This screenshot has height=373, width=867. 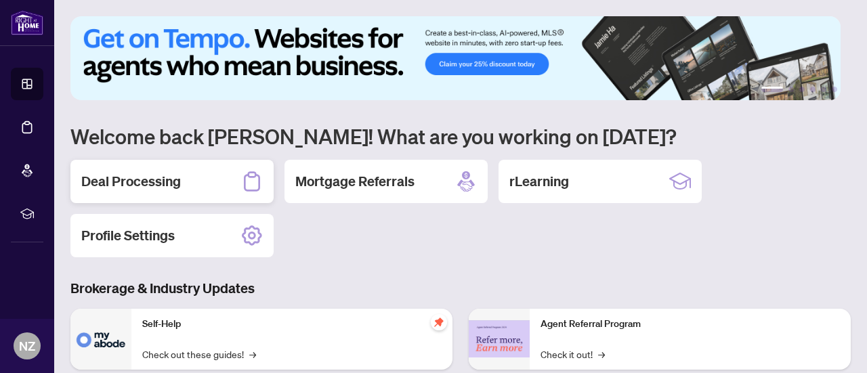 What do you see at coordinates (539, 181) in the screenshot?
I see `h2: rLearning` at bounding box center [539, 181].